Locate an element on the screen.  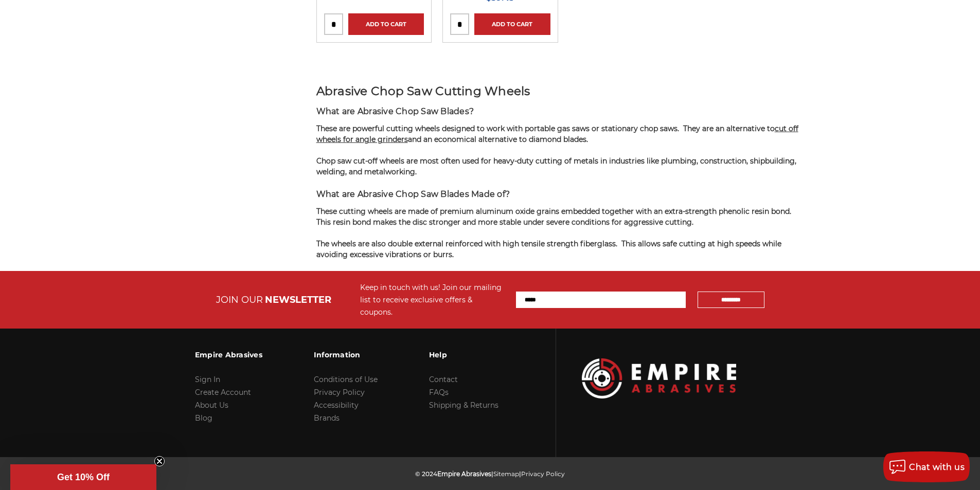
a: FAQs is located at coordinates (439, 392).